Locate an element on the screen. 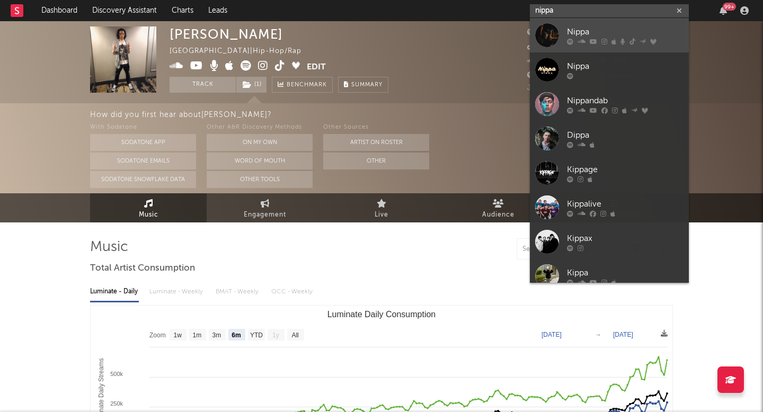 This screenshot has height=412, width=763. div: Other A&R Discovery Methods is located at coordinates (260, 128).